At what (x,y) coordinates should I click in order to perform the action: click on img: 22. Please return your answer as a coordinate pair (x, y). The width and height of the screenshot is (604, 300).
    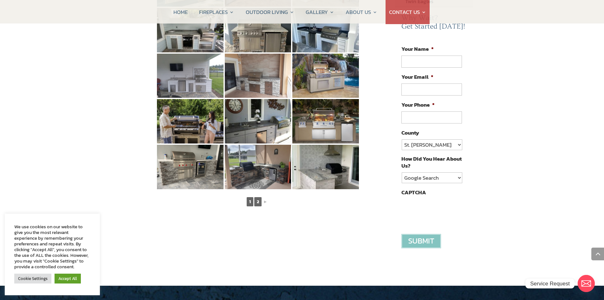
    Looking at the image, I should click on (258, 167).